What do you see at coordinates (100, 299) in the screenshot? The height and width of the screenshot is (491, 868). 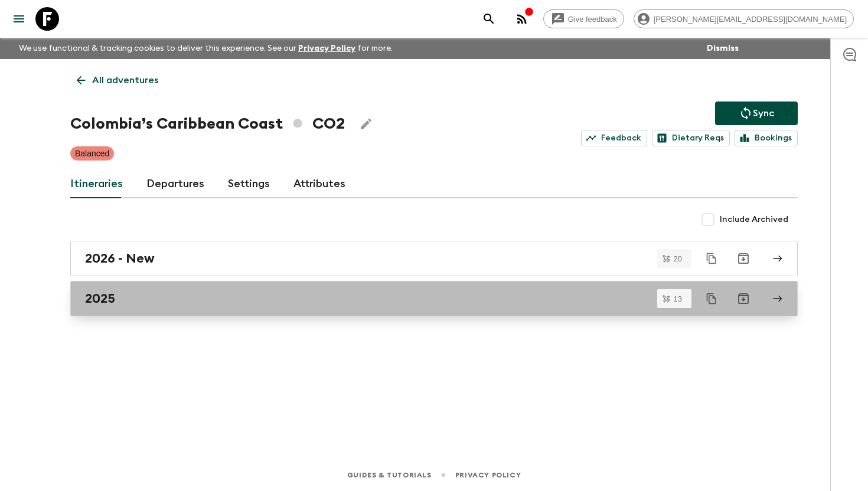 I see `h2: 2025` at bounding box center [100, 299].